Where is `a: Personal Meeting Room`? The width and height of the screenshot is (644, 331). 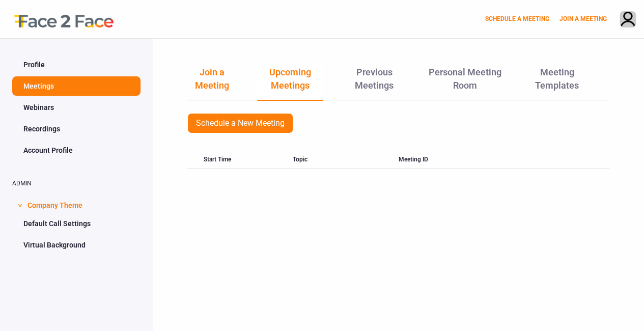 a: Personal Meeting Room is located at coordinates (465, 82).